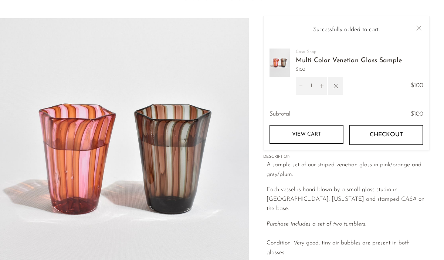  What do you see at coordinates (280, 63) in the screenshot?
I see `img: Multi Color Venetian Glass Sample` at bounding box center [280, 63].